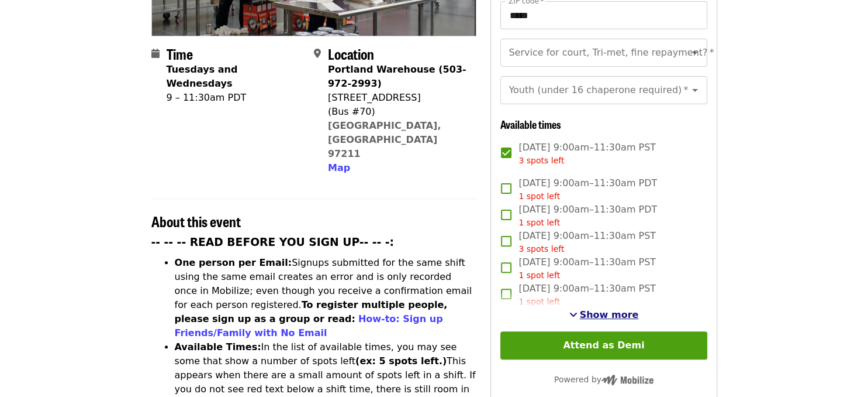  Describe the element at coordinates (156, 53) in the screenshot. I see `i: calendar icon` at that location.